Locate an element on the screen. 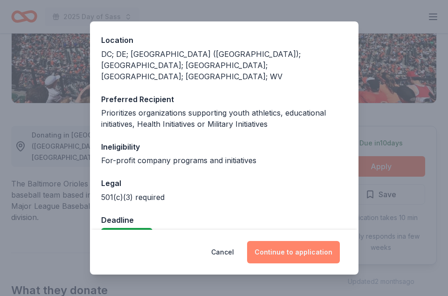 The width and height of the screenshot is (448, 296). div: Prioritizes organizations supporting youth athletics, educational initiatives, Health Initiatives... is located at coordinates (224, 118).